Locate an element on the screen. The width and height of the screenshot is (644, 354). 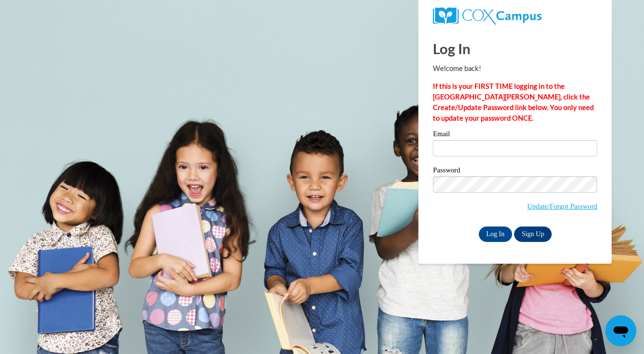
a: Sign Up is located at coordinates (533, 234).